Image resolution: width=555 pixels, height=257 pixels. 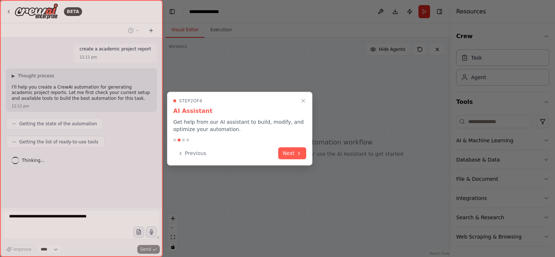 I want to click on button: Previous, so click(x=192, y=153).